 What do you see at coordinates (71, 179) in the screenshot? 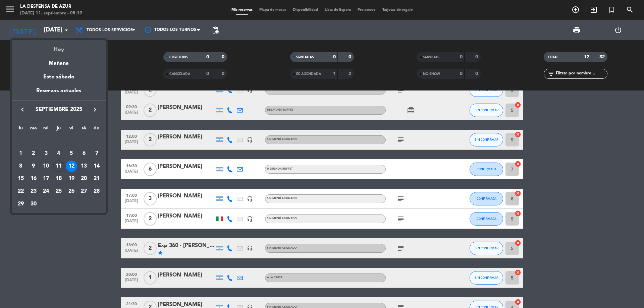
I see `td: 19 de septiembre de 2025` at bounding box center [71, 179].